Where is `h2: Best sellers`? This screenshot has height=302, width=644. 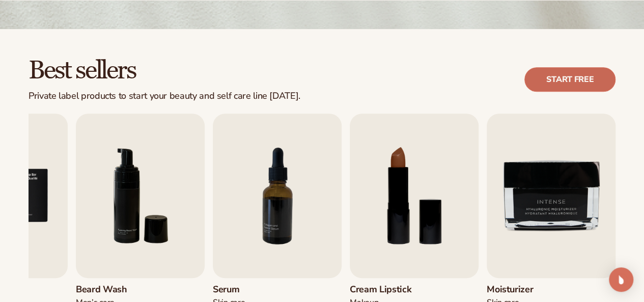 h2: Best sellers is located at coordinates (165, 71).